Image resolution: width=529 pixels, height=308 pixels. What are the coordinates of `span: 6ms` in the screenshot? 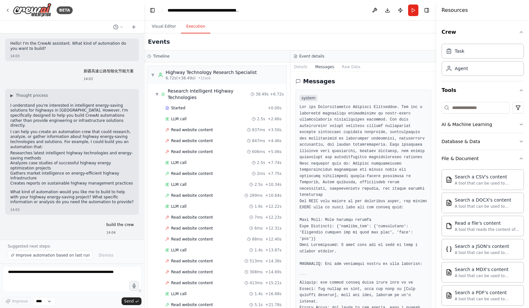 It's located at (259, 228).